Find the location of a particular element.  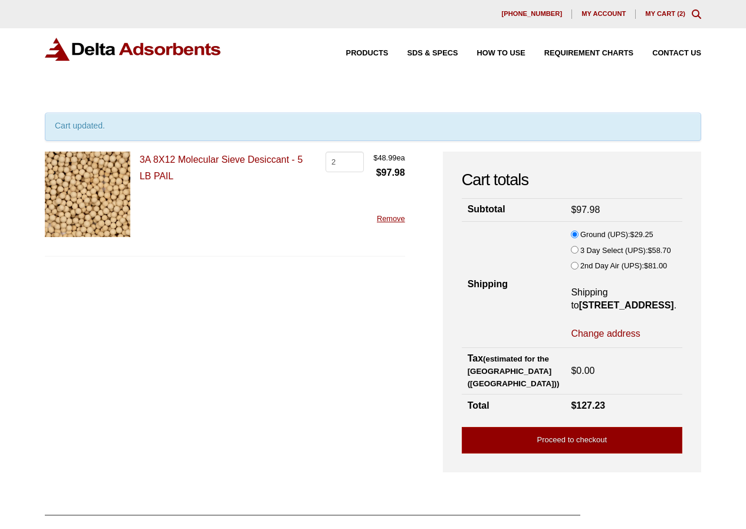

p: Shipping to . is located at coordinates (624, 299).